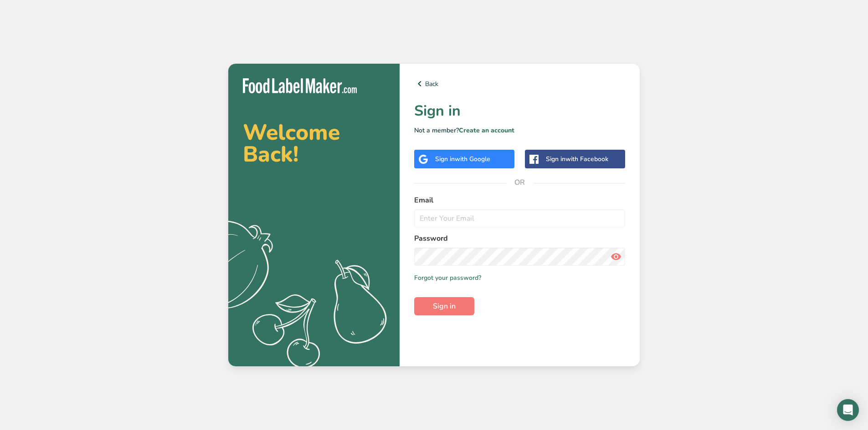  I want to click on span: Sign in, so click(444, 306).